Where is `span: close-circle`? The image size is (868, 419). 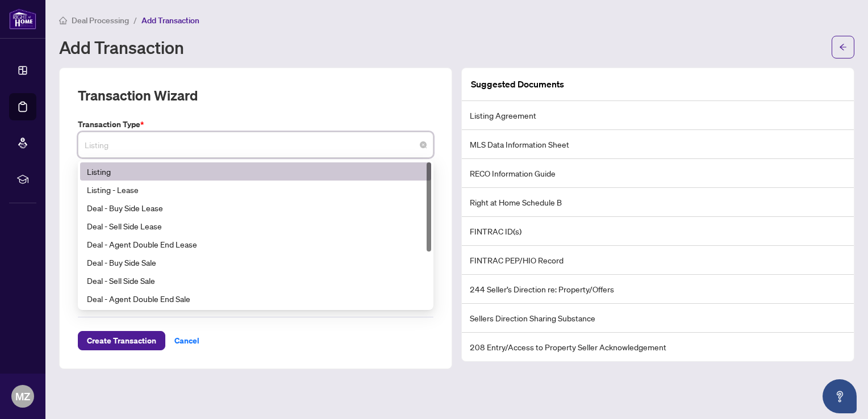
span: close-circle is located at coordinates (423, 145).